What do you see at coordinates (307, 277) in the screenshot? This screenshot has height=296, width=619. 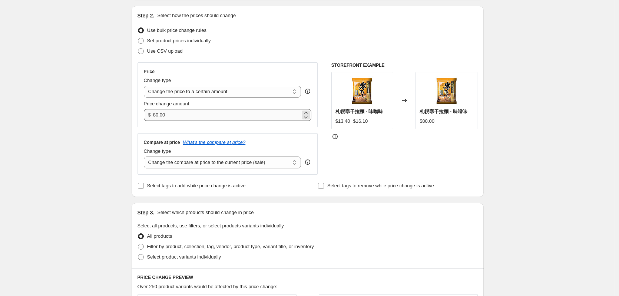 I see `h6: PRICE CHANGE PREVIEW` at bounding box center [307, 277].